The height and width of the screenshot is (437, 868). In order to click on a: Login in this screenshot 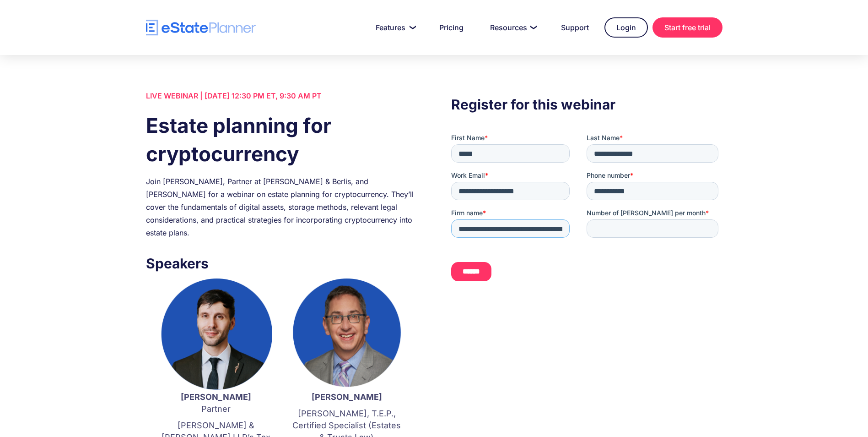, I will do `click(626, 27)`.